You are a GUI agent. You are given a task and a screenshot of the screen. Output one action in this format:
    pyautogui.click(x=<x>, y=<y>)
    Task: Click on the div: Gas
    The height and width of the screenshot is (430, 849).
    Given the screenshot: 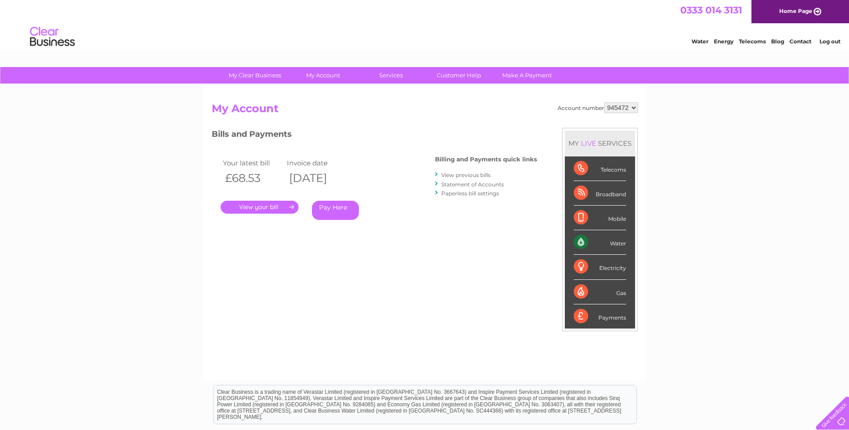 What is the action you would take?
    pyautogui.click(x=600, y=292)
    